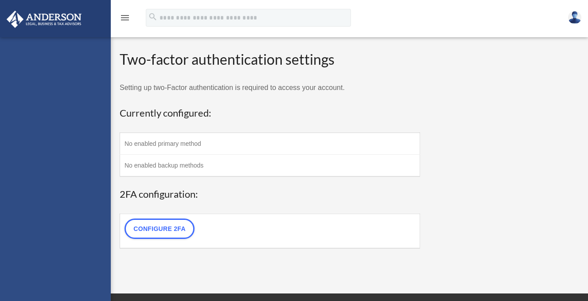 The width and height of the screenshot is (588, 301). Describe the element at coordinates (153, 17) in the screenshot. I see `i: search` at that location.